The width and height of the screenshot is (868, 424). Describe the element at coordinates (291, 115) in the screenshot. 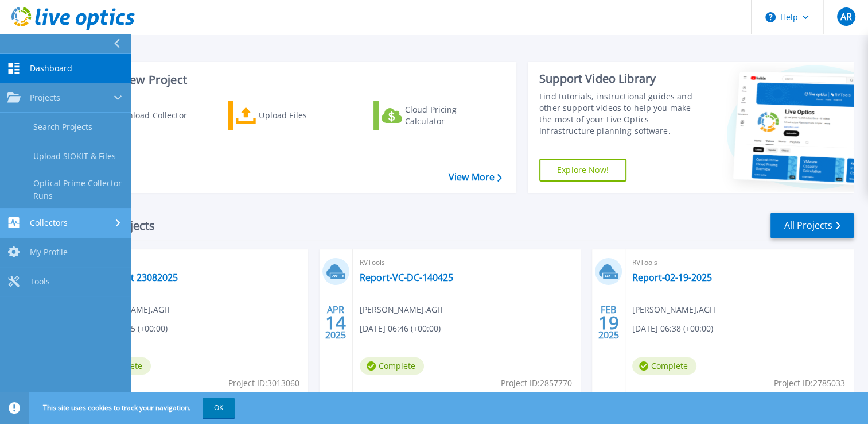

I see `a: Upload Files` at that location.